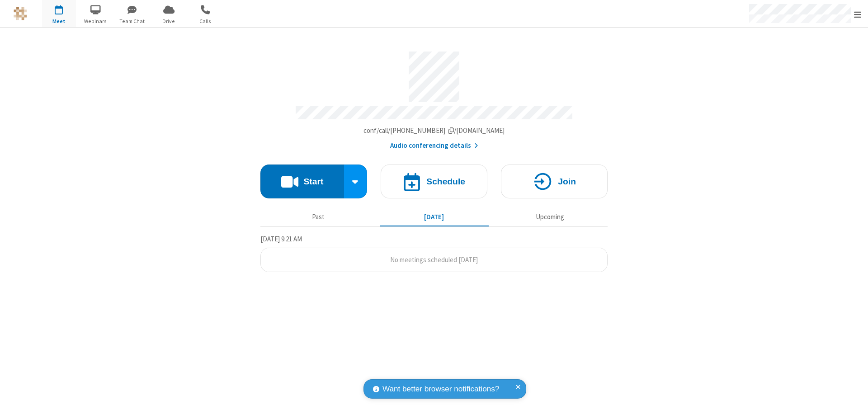  What do you see at coordinates (441, 389) in the screenshot?
I see `span: Want better browser notifications?` at bounding box center [441, 389].